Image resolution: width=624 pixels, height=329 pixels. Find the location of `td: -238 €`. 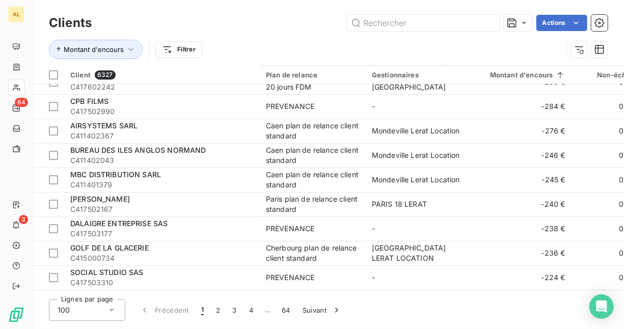

td: -238 € is located at coordinates (522, 229).